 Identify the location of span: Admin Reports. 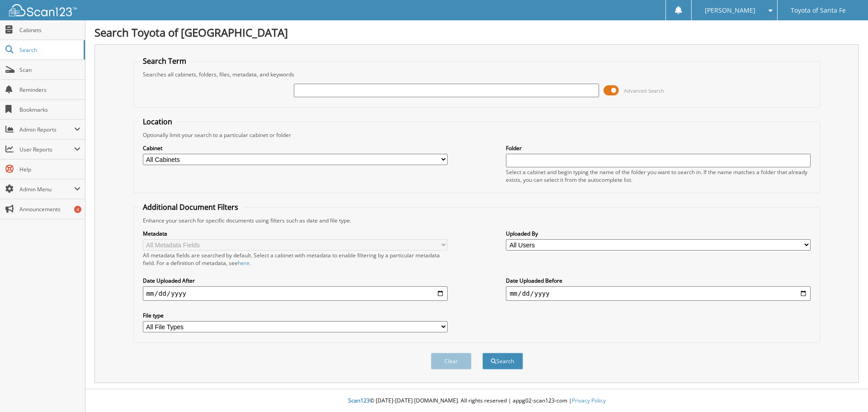
(46, 129).